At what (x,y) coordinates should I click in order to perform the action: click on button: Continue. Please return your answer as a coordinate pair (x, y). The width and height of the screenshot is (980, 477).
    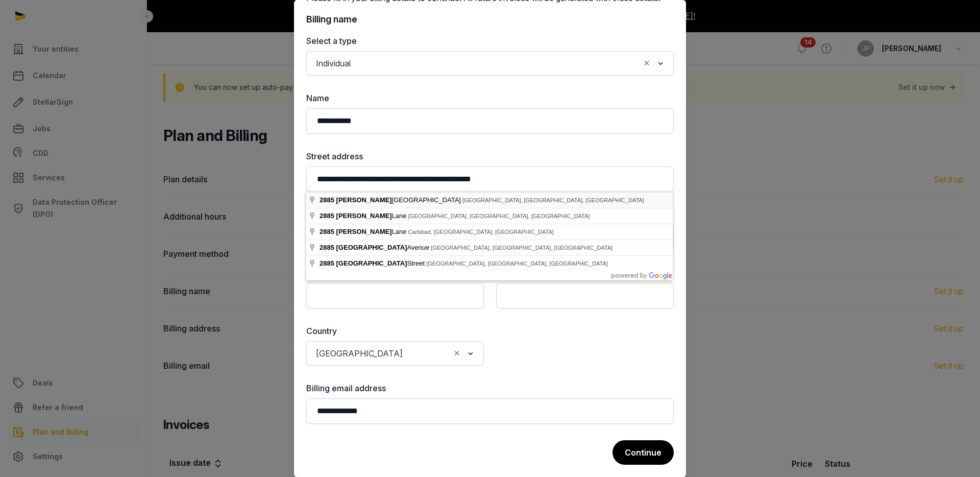
    Looking at the image, I should click on (643, 452).